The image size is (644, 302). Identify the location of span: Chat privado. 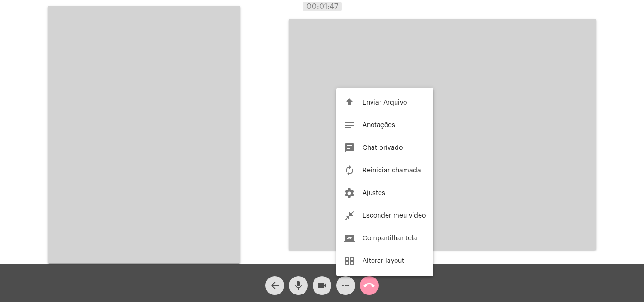
(383, 148).